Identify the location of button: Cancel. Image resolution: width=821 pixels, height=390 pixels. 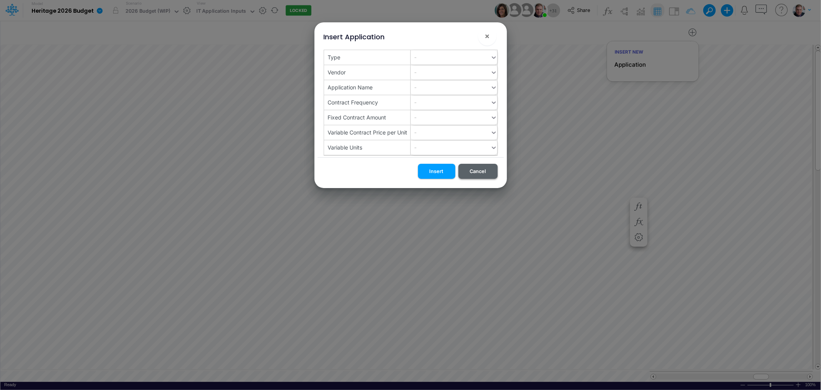
(478, 171).